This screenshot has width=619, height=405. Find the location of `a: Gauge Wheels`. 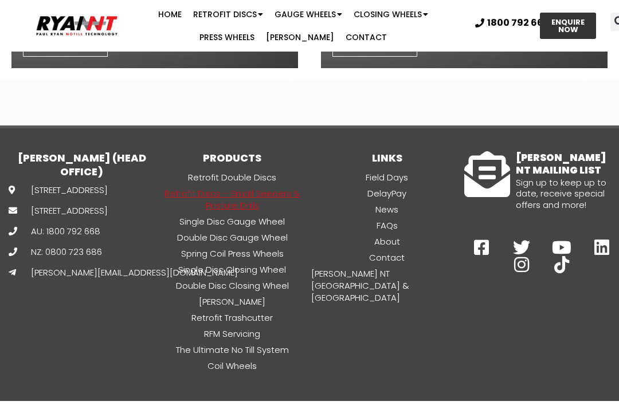

a: Gauge Wheels is located at coordinates (308, 14).